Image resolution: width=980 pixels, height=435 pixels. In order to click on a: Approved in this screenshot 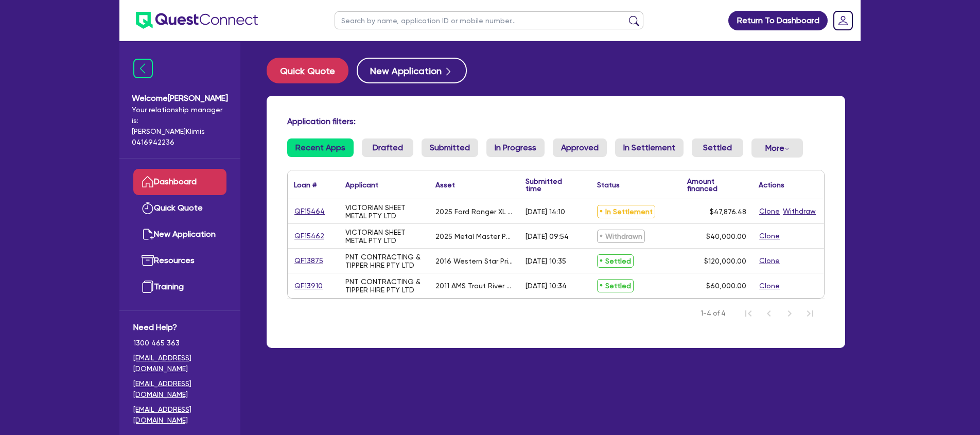, I will do `click(579, 148)`.